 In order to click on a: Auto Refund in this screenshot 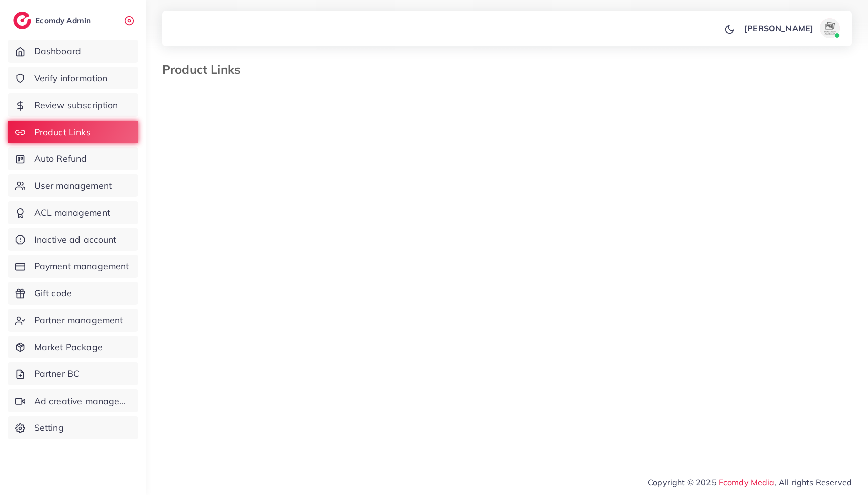, I will do `click(73, 159)`.